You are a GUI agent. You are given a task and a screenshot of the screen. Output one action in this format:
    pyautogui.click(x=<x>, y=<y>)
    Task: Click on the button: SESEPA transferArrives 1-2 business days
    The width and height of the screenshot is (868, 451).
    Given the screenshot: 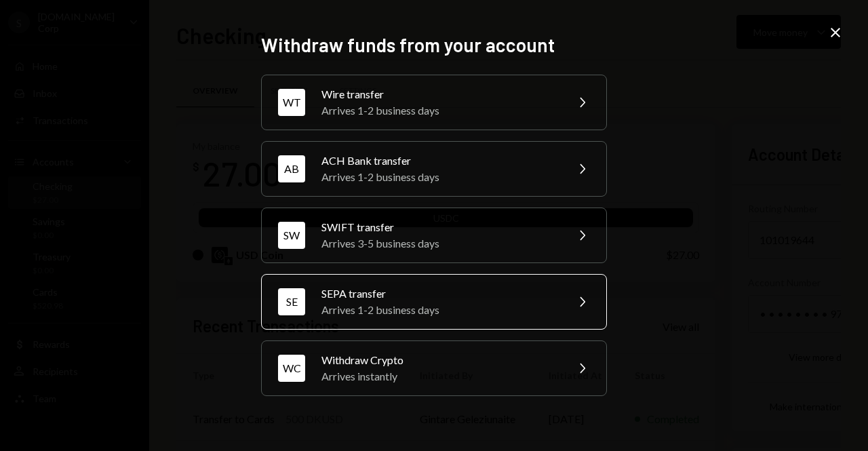 What is the action you would take?
    pyautogui.click(x=434, y=302)
    